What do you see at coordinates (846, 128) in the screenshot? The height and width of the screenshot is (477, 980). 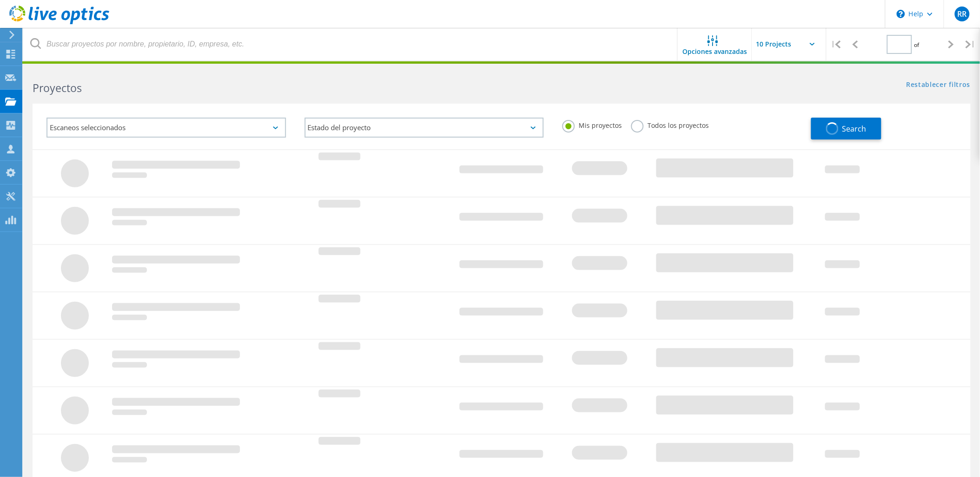 I see `button: Search` at bounding box center [846, 128].